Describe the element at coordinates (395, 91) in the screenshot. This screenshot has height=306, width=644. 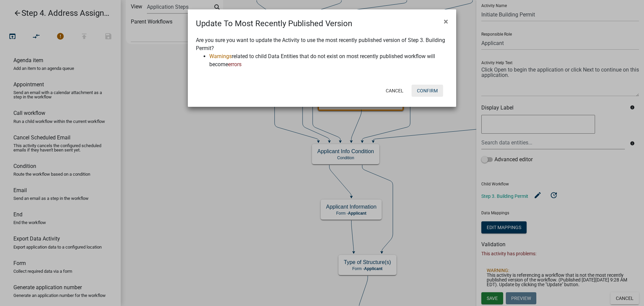
I see `button: Cancel` at that location.